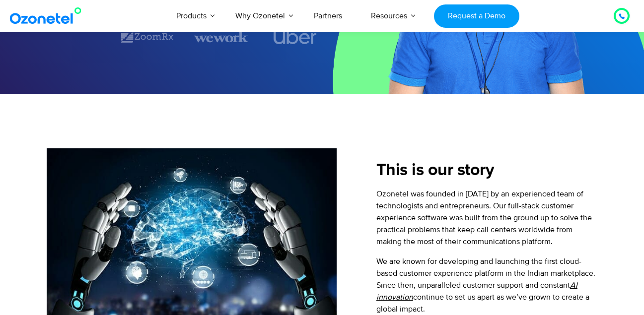 The width and height of the screenshot is (644, 315). What do you see at coordinates (486, 285) in the screenshot?
I see `p: We are known for developing and launching the first cloud-based customer experience platform in t...` at bounding box center [486, 285].